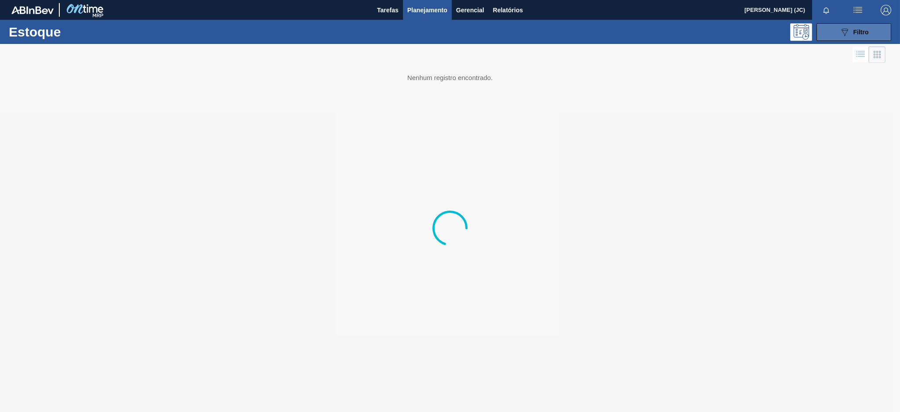  What do you see at coordinates (886, 10) in the screenshot?
I see `img: Logout` at bounding box center [886, 10].